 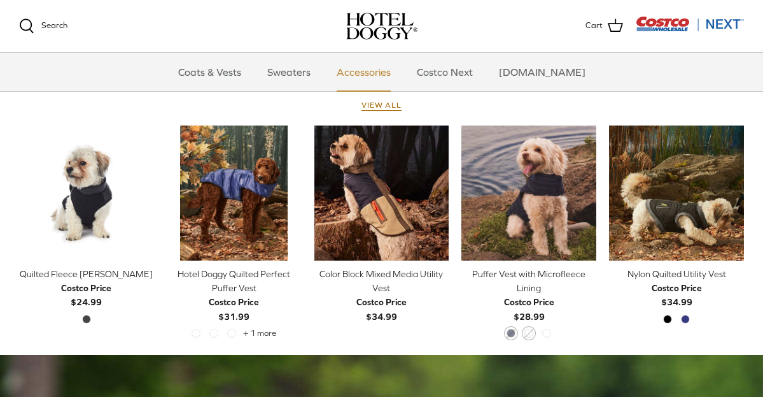 What do you see at coordinates (382, 193) in the screenshot?
I see `a: Color Block Mixed Media Utility Vest` at bounding box center [382, 193].